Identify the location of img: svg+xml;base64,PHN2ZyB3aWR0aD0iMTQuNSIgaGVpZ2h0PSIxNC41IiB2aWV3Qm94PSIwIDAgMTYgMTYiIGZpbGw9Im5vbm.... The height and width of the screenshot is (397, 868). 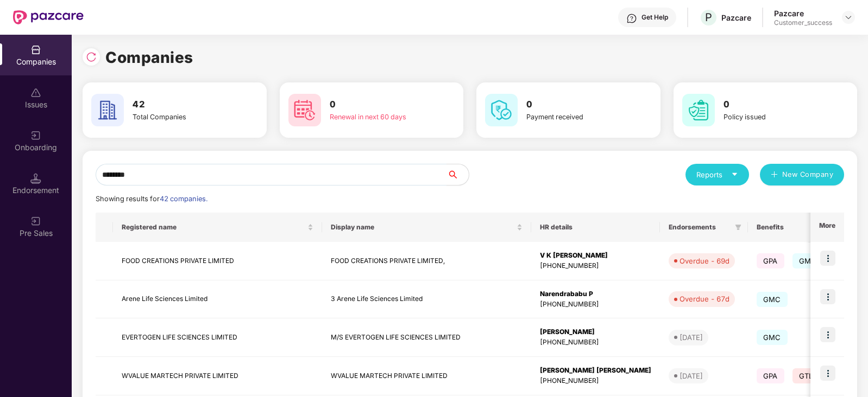
(36, 178).